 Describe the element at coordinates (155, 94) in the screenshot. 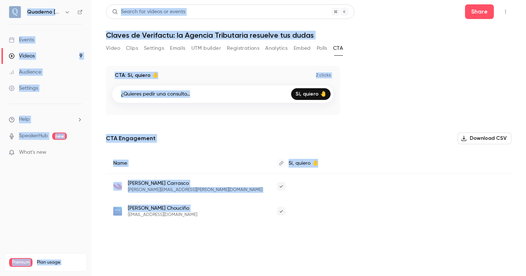

I see `p: ¿Quieres pedir una consulto...` at that location.